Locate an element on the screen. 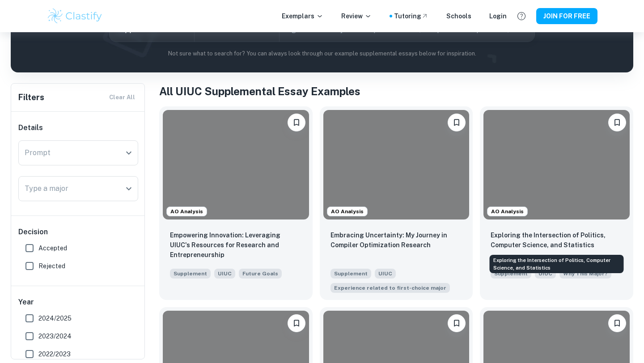 The image size is (644, 363). span: Future Goals is located at coordinates (260, 274).